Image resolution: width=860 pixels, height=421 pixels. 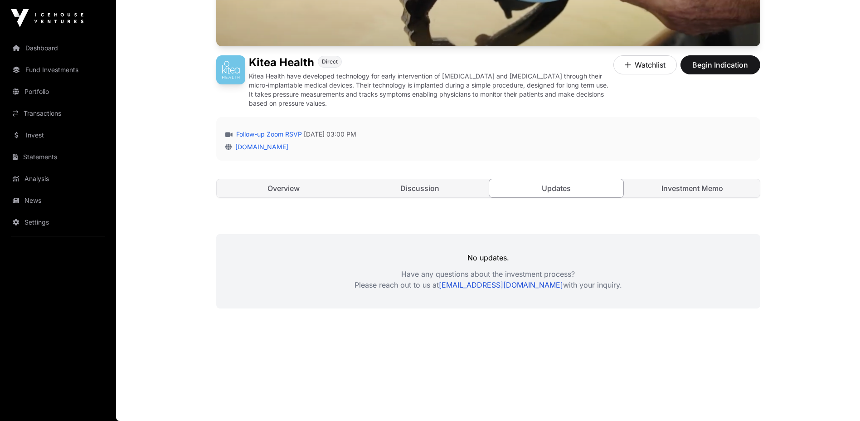 What do you see at coordinates (837, 399) in the screenshot?
I see `div: Chat Widget` at bounding box center [837, 399].